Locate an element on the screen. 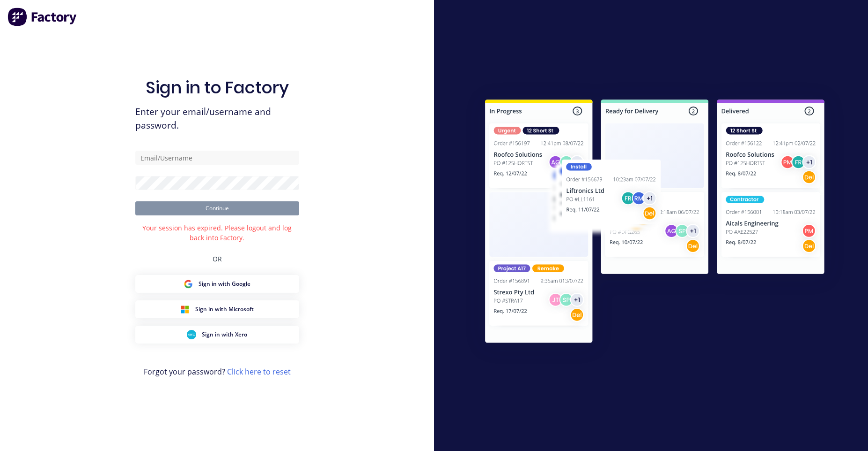 The height and width of the screenshot is (451, 868). button: Continue is located at coordinates (217, 208).